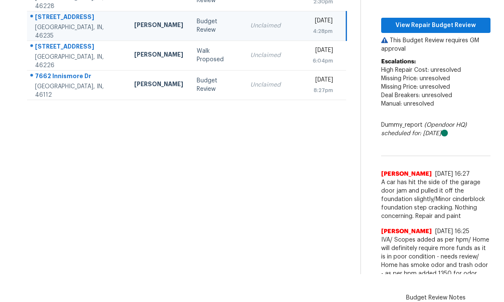  What do you see at coordinates (323, 31) in the screenshot?
I see `div: 4:28pm` at bounding box center [323, 31].